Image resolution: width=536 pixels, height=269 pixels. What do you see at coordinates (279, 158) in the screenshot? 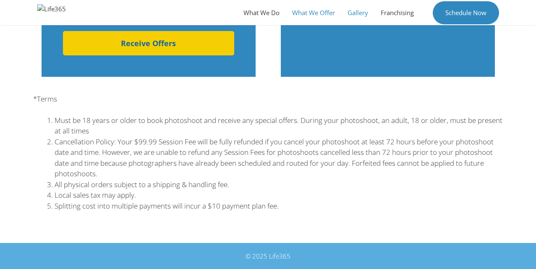
I see `li: Cancellation Policy: Your $99.99 Session Fee will be fully refunded if you cancel your photoshoot...` at bounding box center [279, 158].